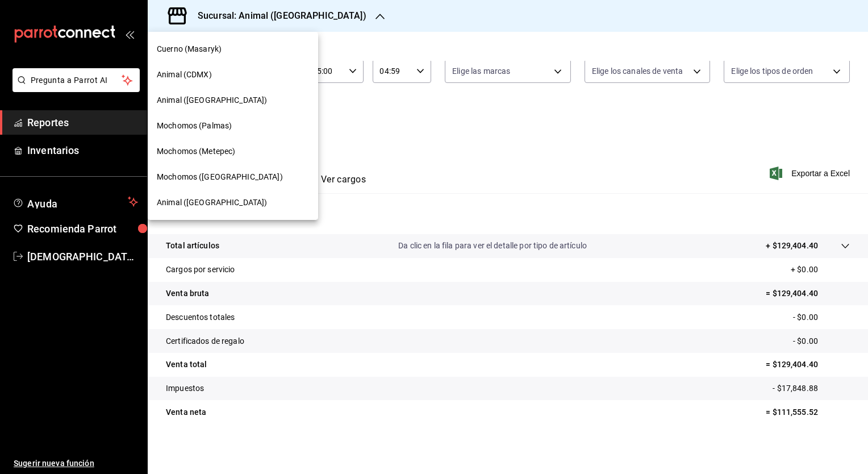  What do you see at coordinates (233, 125) in the screenshot?
I see `div: Mochomos (Palmas)` at bounding box center [233, 125].